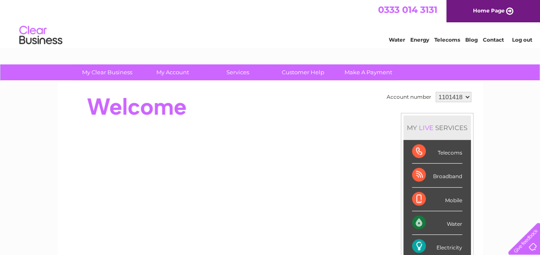 This screenshot has width=540, height=255. What do you see at coordinates (471, 40) in the screenshot?
I see `a: Blog` at bounding box center [471, 40].